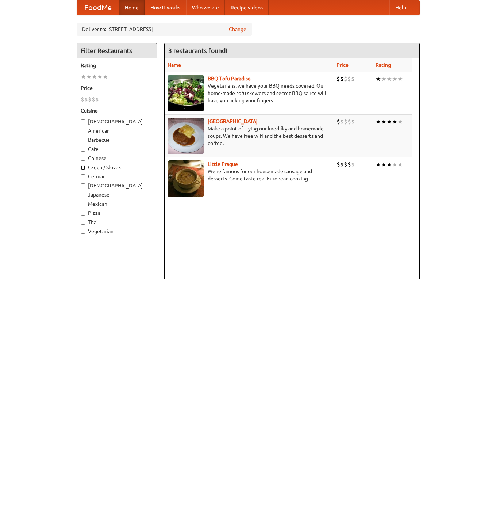 This screenshot has height=517, width=496. What do you see at coordinates (117, 167) in the screenshot?
I see `label: Czech / Slovak` at bounding box center [117, 167].